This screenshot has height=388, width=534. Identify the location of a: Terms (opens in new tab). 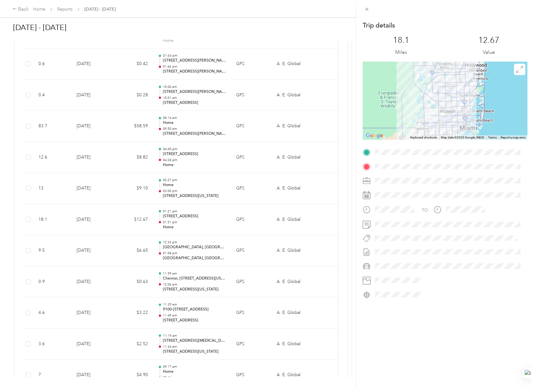
(492, 137).